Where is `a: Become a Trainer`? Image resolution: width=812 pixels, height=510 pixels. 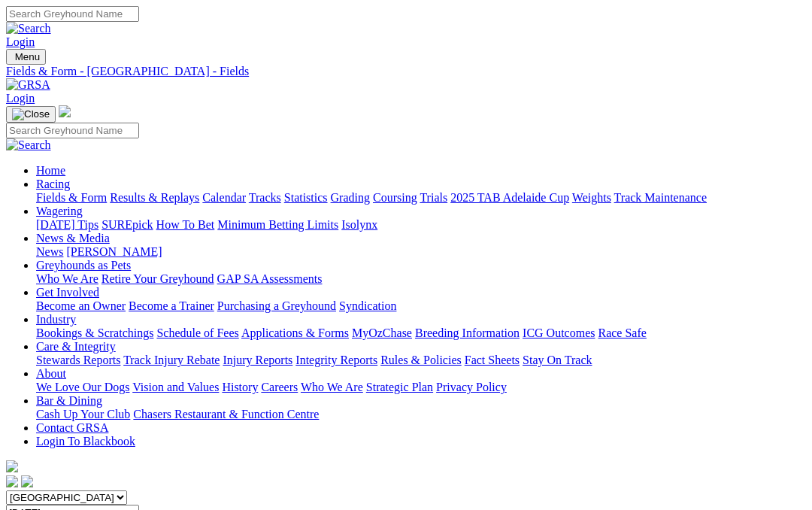
a: Become a Trainer is located at coordinates (171, 305).